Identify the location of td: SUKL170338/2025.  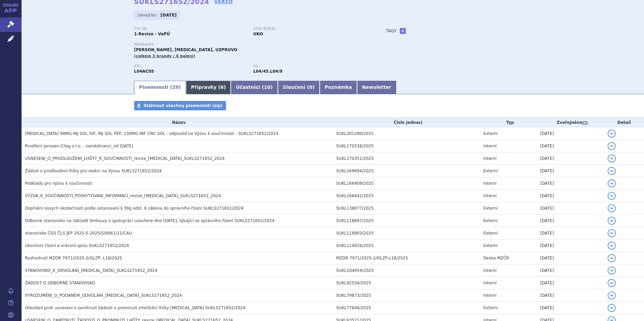
(407, 147).